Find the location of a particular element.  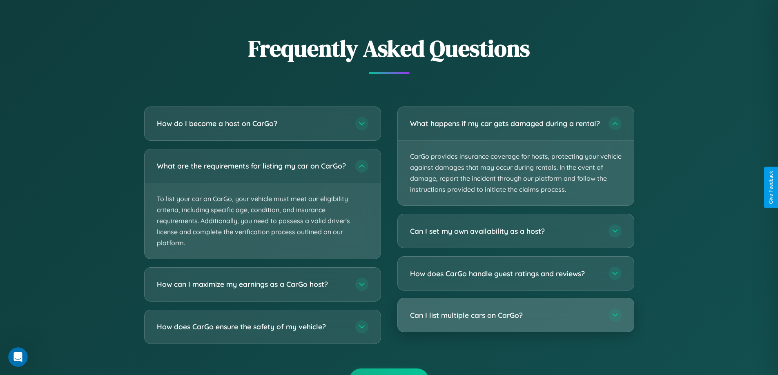

p: To list your car on CarGo, your vehicle must meet our eligibility criteria, including specific ag... is located at coordinates (263, 221).